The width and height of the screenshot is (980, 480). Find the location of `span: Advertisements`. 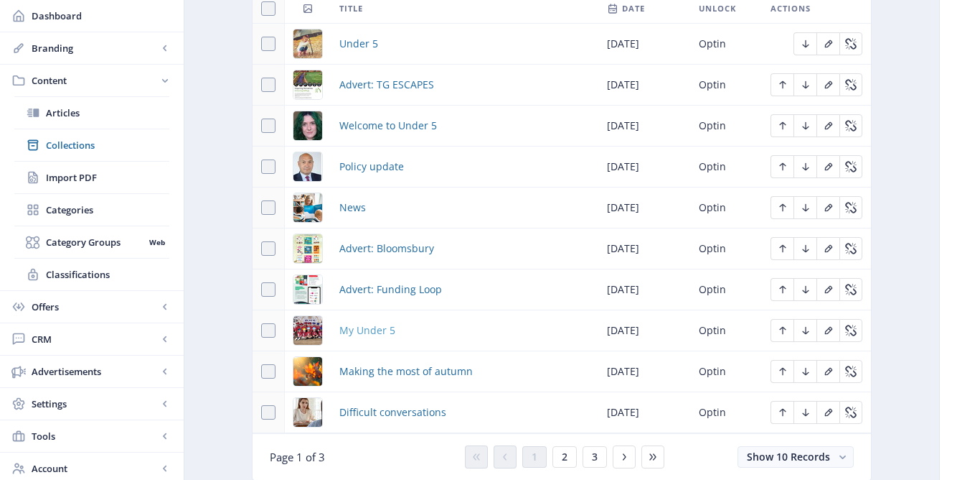

span: Advertisements is located at coordinates (94, 371).